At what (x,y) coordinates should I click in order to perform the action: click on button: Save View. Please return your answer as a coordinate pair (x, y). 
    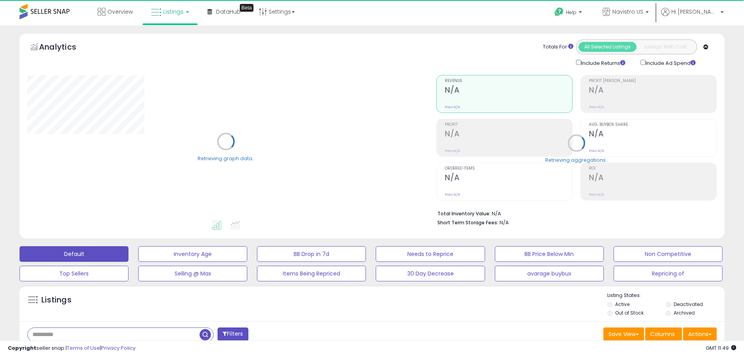
    Looking at the image, I should click on (623, 334).